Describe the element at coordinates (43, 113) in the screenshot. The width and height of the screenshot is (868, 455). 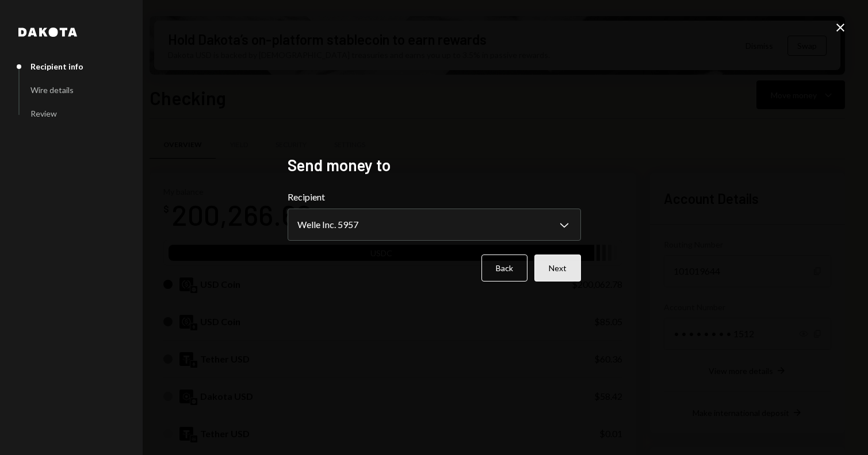
I see `div: Review` at that location.